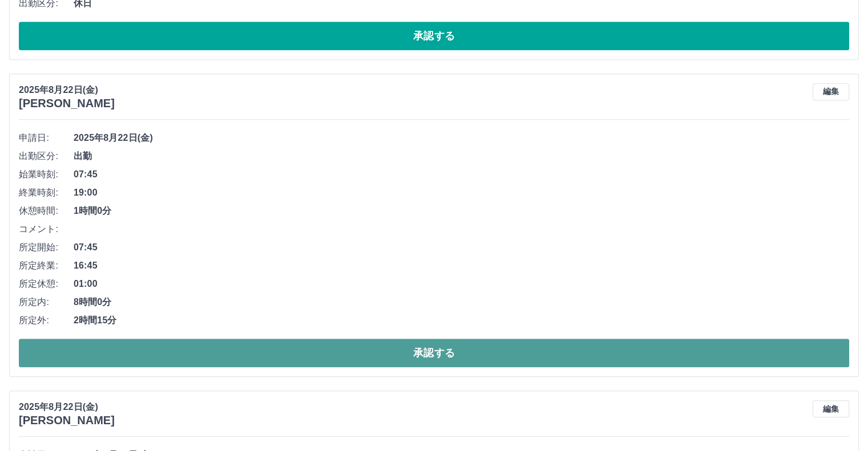 This screenshot has width=868, height=451. Describe the element at coordinates (46, 193) in the screenshot. I see `span: 終業時刻:` at that location.